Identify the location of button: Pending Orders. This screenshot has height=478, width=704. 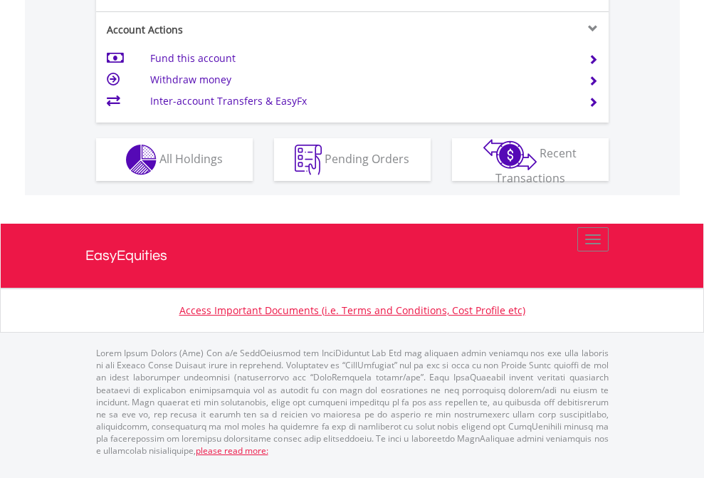
(353, 160).